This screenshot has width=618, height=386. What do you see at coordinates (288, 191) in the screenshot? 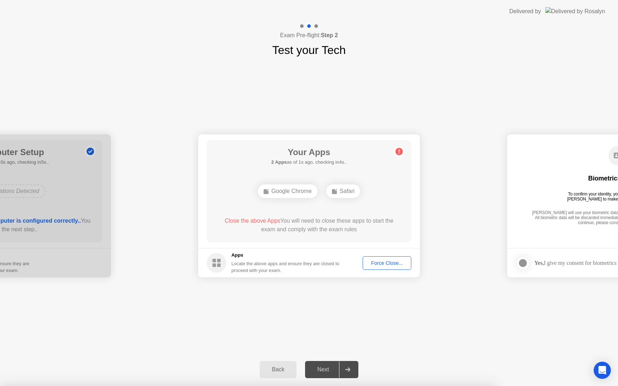
I see `div: Google Chrome` at bounding box center [288, 191].